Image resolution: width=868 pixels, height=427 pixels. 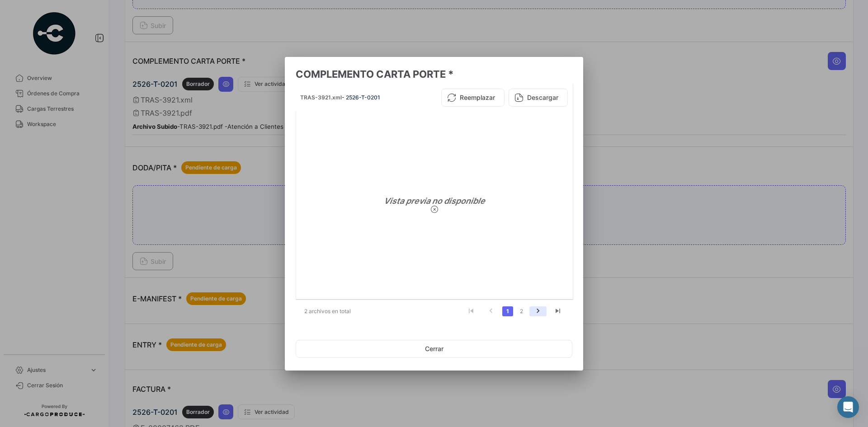 What do you see at coordinates (321, 97) in the screenshot?
I see `span: TRAS-3921.xml` at bounding box center [321, 97].